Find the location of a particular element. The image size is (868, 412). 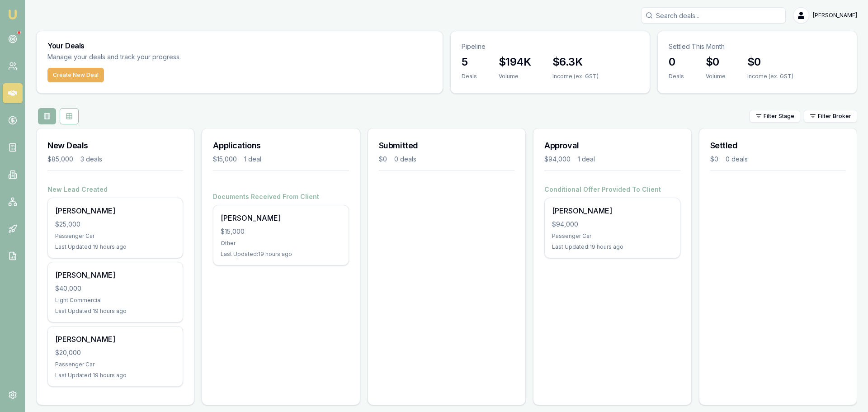

h3: Settled is located at coordinates (778, 146).